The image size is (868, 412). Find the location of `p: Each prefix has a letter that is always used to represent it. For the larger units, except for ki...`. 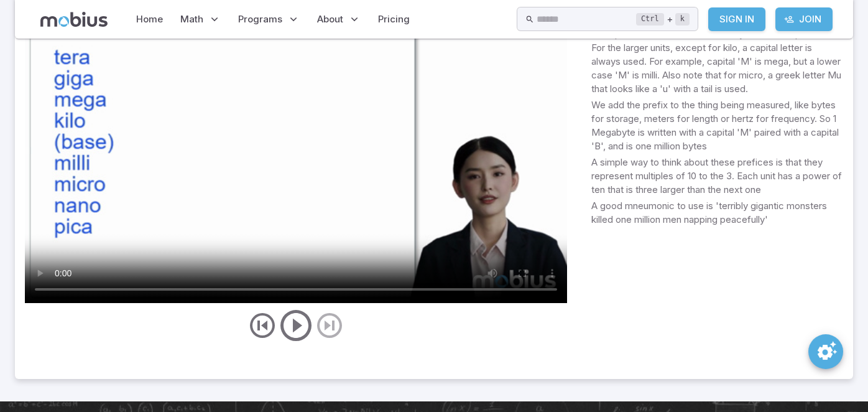

p: Each prefix has a letter that is always used to represent it. For the larger units, except for ki... is located at coordinates (717, 61).